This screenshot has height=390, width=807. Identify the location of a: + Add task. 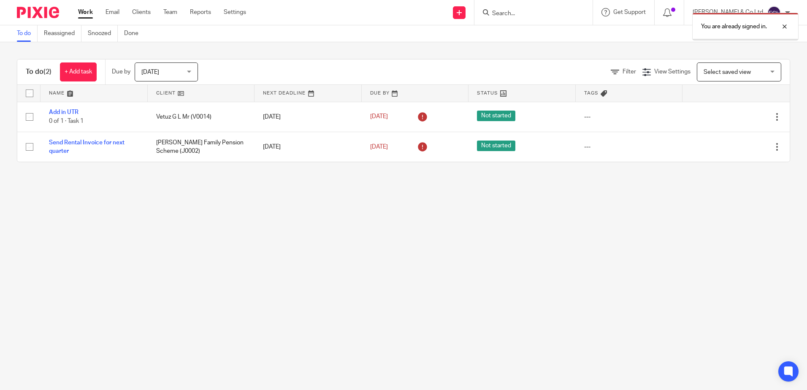
(78, 72).